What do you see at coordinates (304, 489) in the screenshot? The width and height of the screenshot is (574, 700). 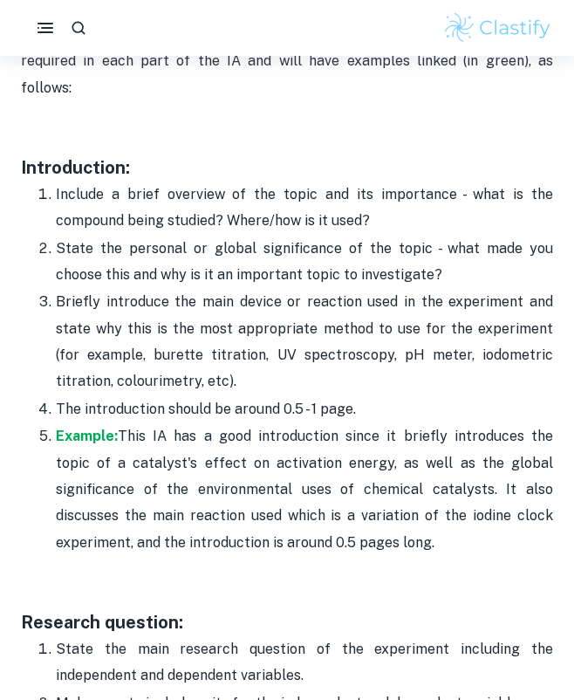 I see `p: This IA has a good introduction since it briefly introduces the topic of a catalyst's effect on a...` at bounding box center [304, 489].